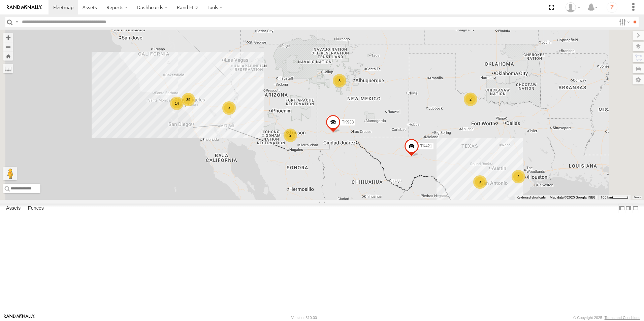  I want to click on button: Drag Pegman onto the map to open Street View, so click(10, 174).